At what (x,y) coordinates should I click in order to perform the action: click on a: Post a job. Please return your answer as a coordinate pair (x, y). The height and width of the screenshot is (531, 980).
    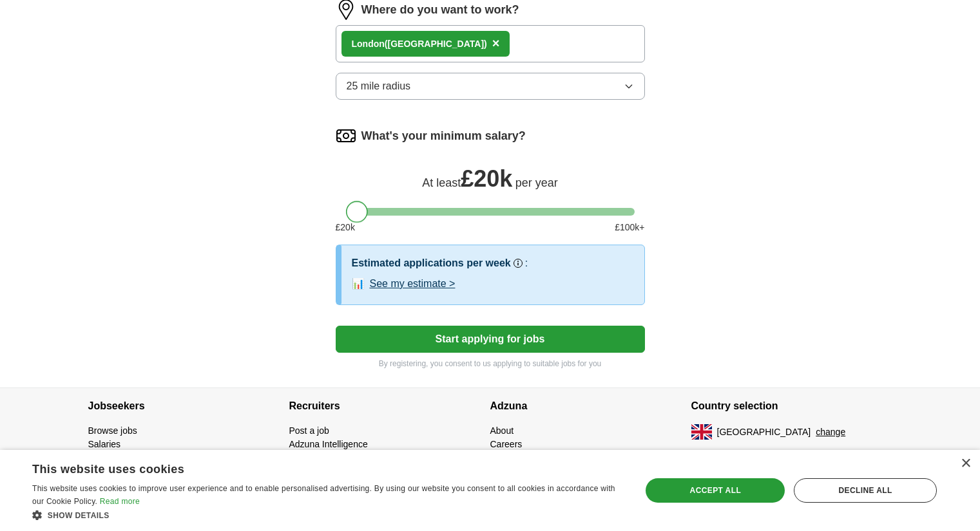
    Looking at the image, I should click on (310, 431).